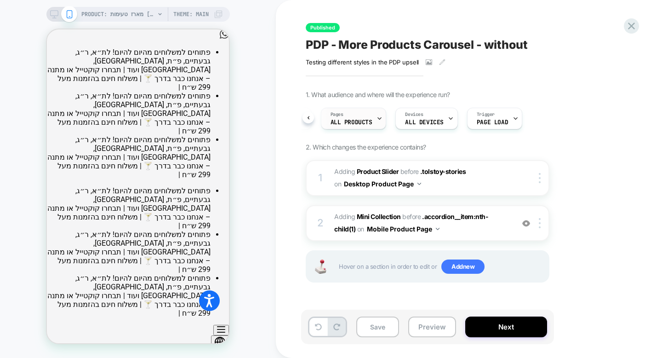  I want to click on div: 2, so click(321, 223).